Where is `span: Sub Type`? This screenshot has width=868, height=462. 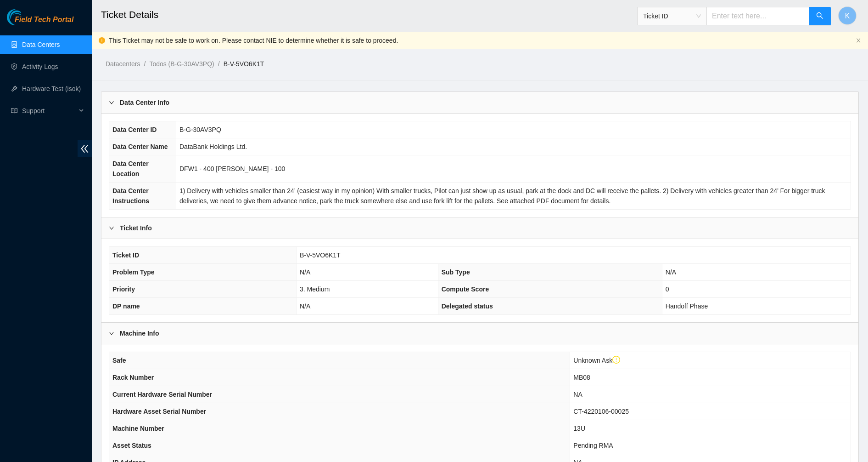
span: Sub Type is located at coordinates (456, 272).